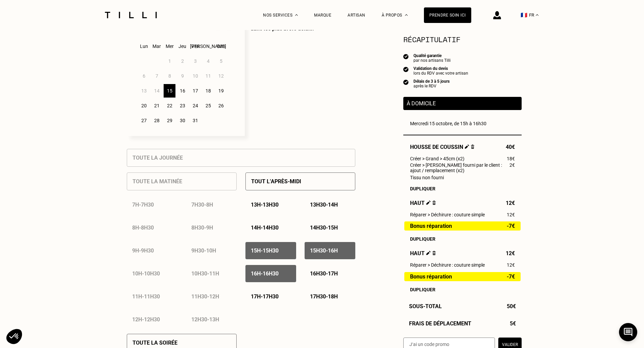 This screenshot has height=348, width=644. What do you see at coordinates (431, 82) in the screenshot?
I see `div: Délais de 3 à 5 jours` at bounding box center [431, 82].